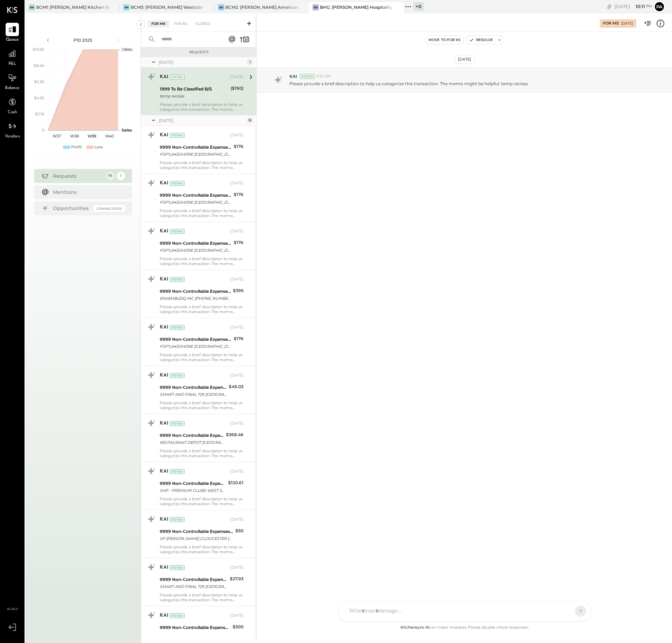 This screenshot has width=672, height=643. What do you see at coordinates (12, 57) in the screenshot?
I see `a: P&L` at bounding box center [12, 57].